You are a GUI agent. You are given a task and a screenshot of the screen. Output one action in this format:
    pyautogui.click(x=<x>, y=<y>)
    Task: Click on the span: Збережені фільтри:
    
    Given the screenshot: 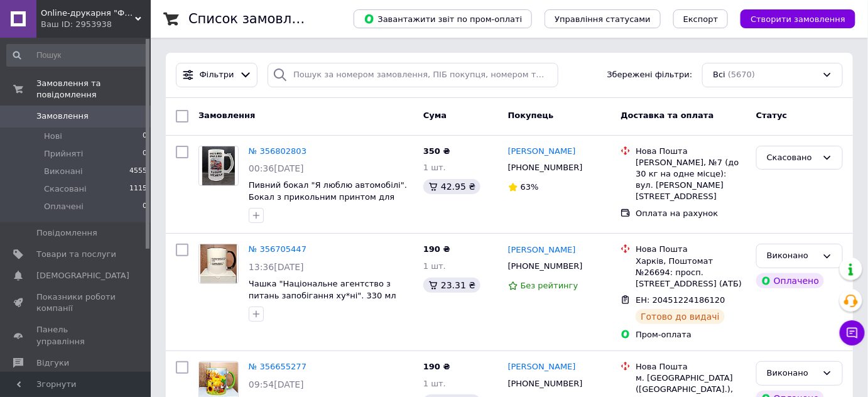 What is the action you would take?
    pyautogui.click(x=650, y=75)
    